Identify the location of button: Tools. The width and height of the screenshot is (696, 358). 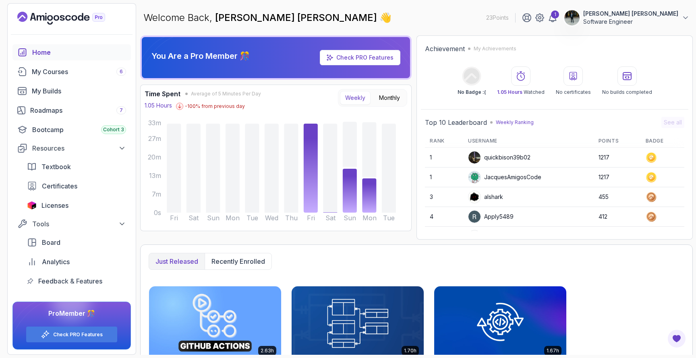
(72, 224).